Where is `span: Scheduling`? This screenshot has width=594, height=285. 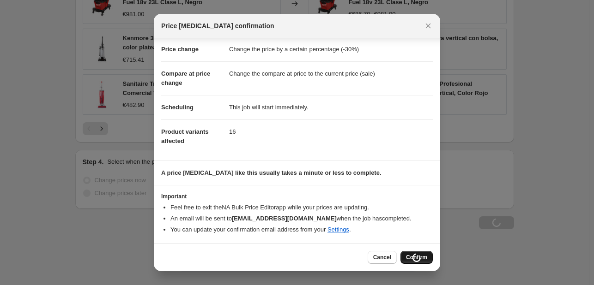 span: Scheduling is located at coordinates (177, 107).